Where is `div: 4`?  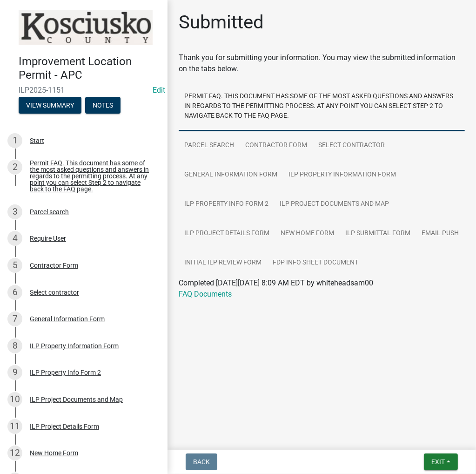
div: 4 is located at coordinates (15, 238).